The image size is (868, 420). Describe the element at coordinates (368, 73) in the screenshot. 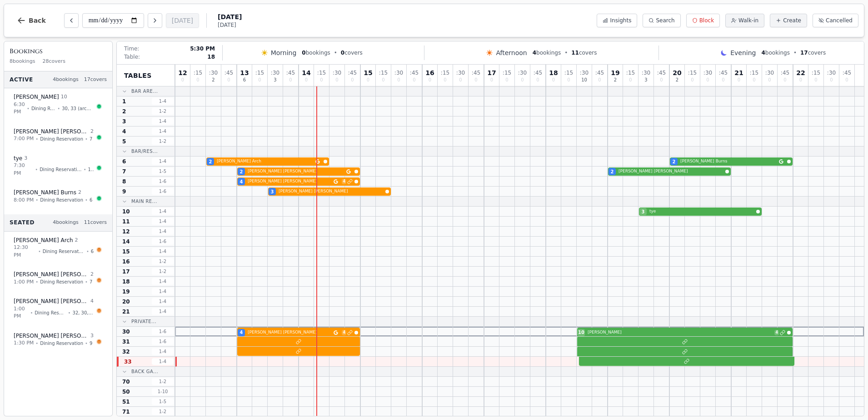

I see `span: 15` at that location.